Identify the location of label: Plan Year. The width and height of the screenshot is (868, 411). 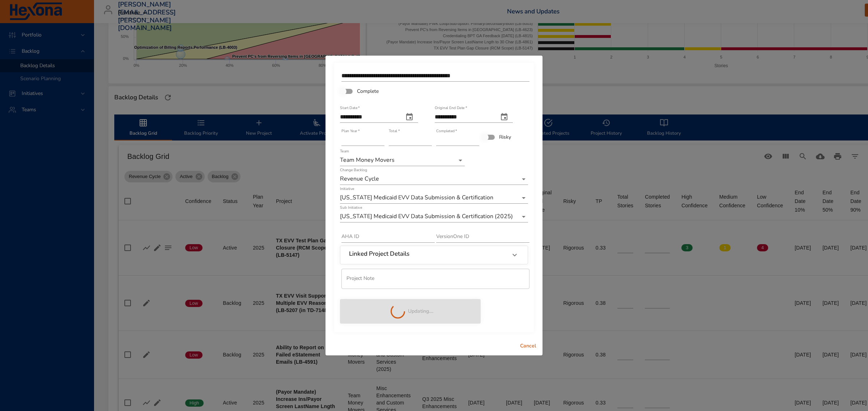
(350, 131).